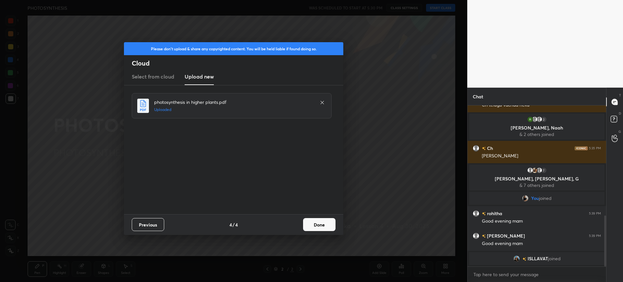 This screenshot has width=623, height=282. I want to click on div: 7, so click(544, 170).